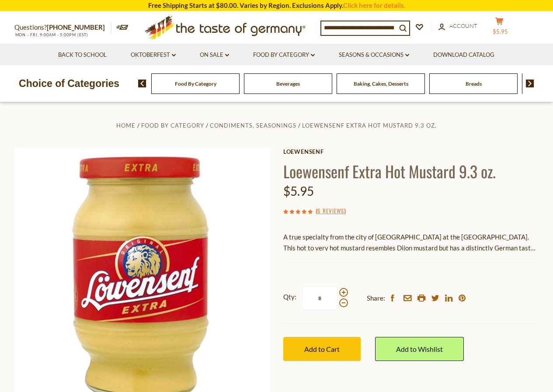  What do you see at coordinates (411, 152) in the screenshot?
I see `a: Loewensenf` at bounding box center [411, 152].